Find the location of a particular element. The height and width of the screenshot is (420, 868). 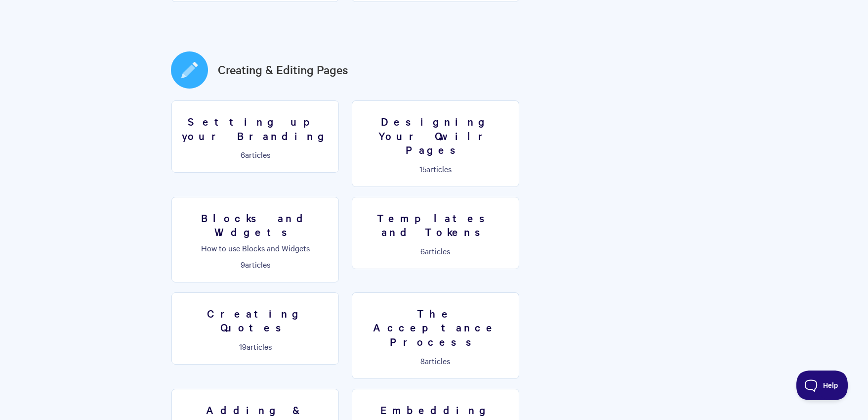

a: The Acceptance Process 8articles is located at coordinates (435, 335).